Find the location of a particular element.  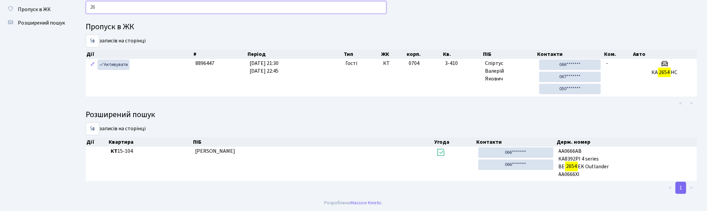

th: Кв. is located at coordinates (462, 54).